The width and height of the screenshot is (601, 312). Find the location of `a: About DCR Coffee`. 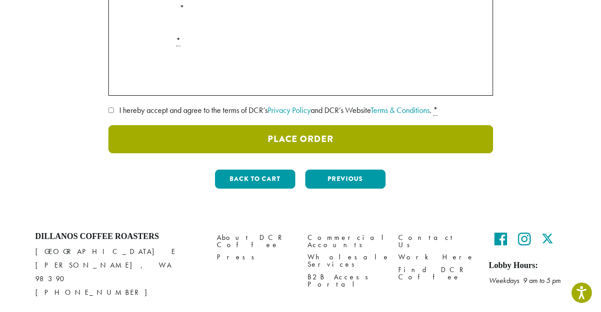

a: About DCR Coffee is located at coordinates (255, 241).